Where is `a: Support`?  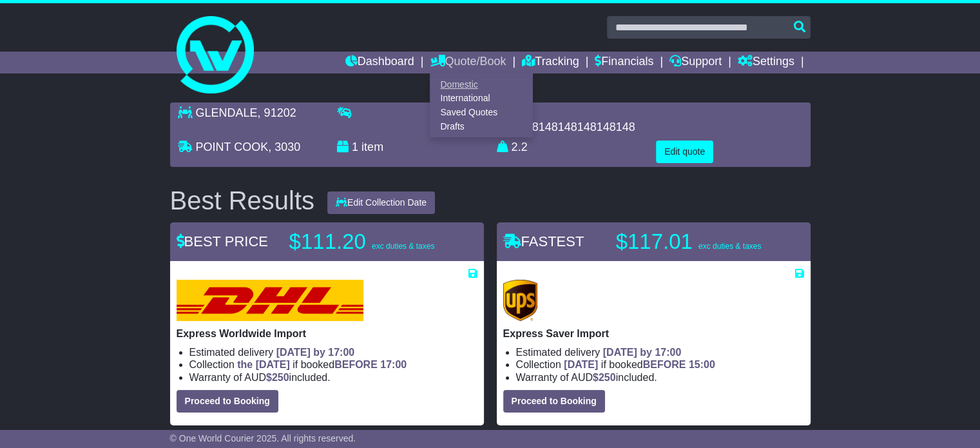
a: Support is located at coordinates (695, 63).